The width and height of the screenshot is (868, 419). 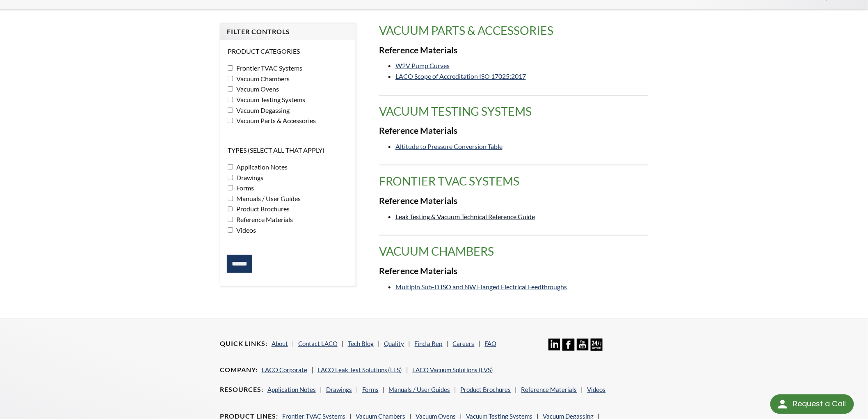 I want to click on a: Drawings, so click(x=339, y=389).